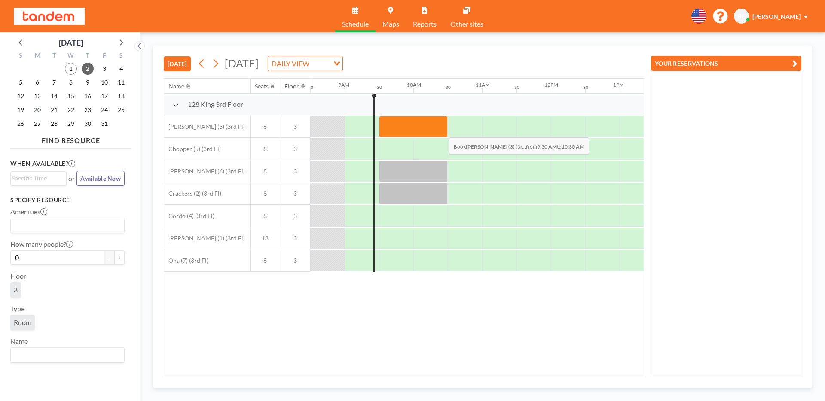  I want to click on div: F, so click(104, 56).